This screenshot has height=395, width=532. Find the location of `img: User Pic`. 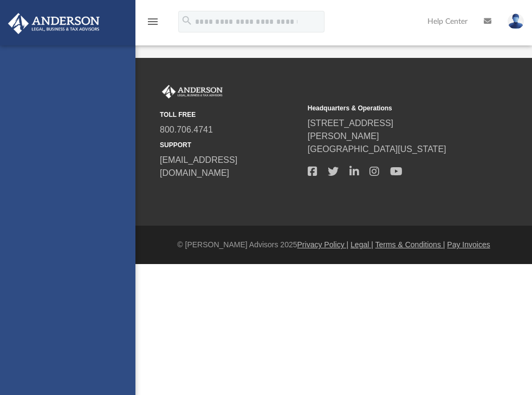

img: User Pic is located at coordinates (515, 21).